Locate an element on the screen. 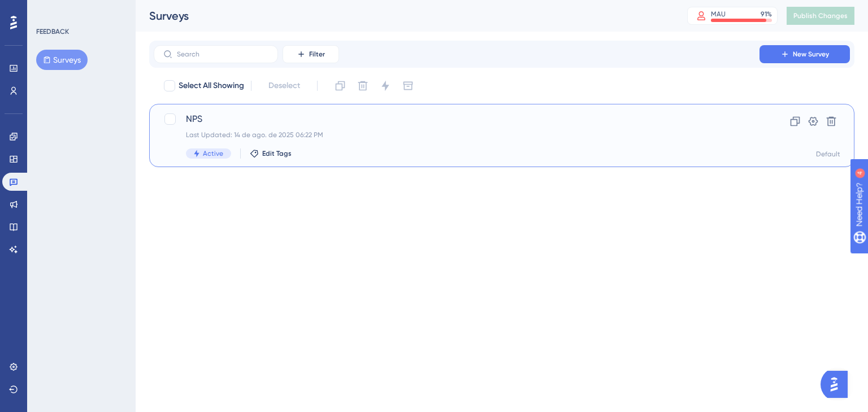  span: NPS is located at coordinates (456, 119).